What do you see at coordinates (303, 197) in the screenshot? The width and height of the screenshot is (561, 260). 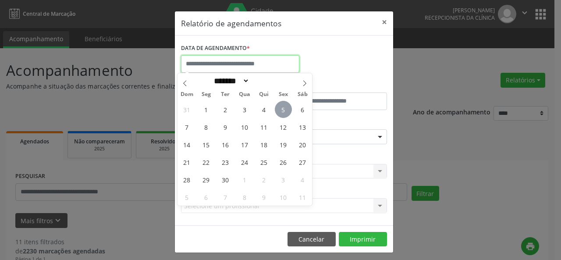 I see `span: Outubro 11, 2025` at bounding box center [303, 197].